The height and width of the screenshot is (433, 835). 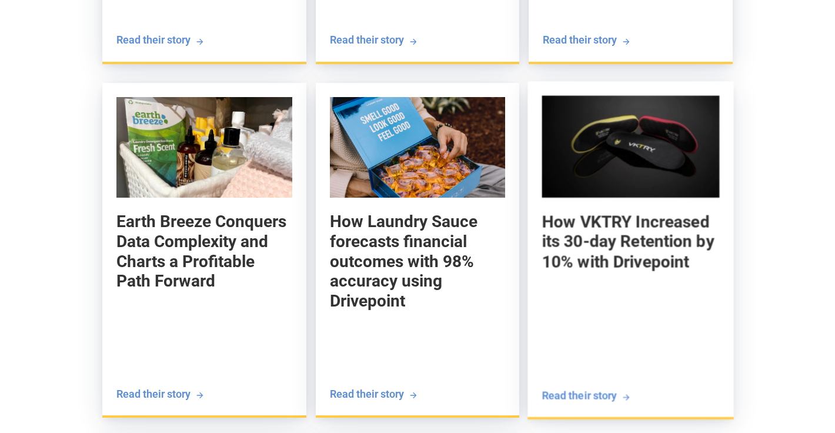 What do you see at coordinates (631, 250) in the screenshot?
I see `a: How VKTRY Increased its 30-day Retention by 10% with Drivepoint How VKTRY Increased its 30-day Re...` at bounding box center [631, 250].